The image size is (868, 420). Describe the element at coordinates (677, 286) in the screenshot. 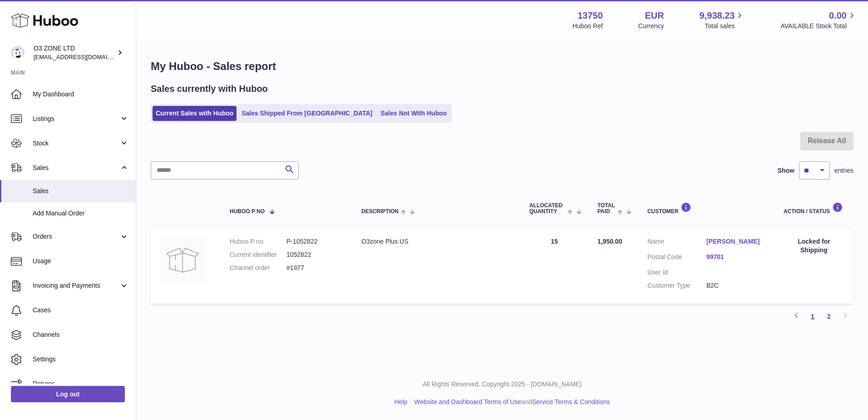

I see `dt: Customer Type` at that location.